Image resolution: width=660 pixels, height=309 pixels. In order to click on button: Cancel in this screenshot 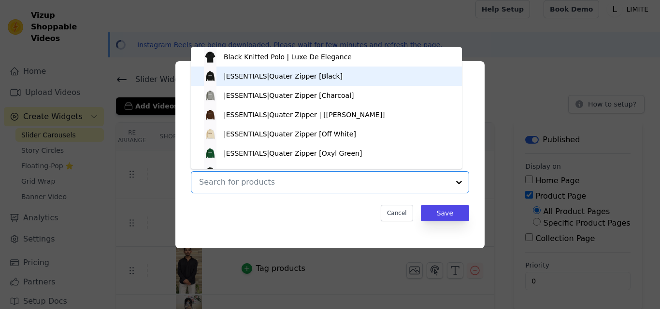, I will do `click(396, 213)`.